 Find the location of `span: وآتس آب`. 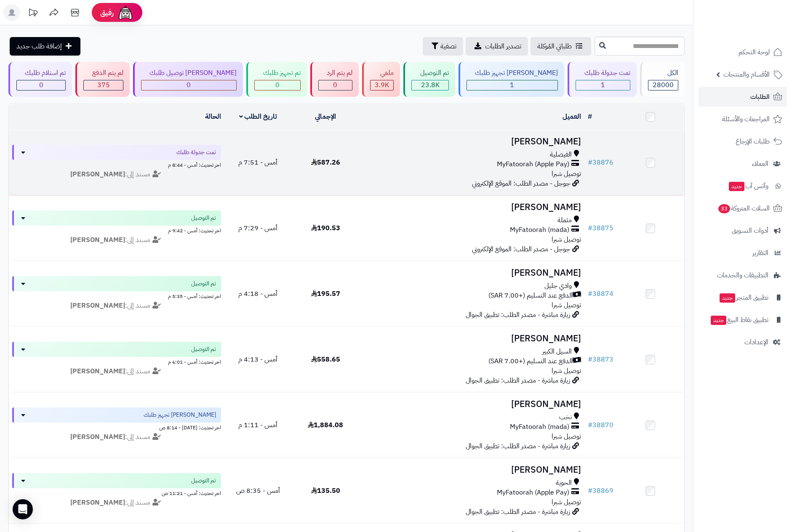

span: وآتس آب is located at coordinates (748, 186).